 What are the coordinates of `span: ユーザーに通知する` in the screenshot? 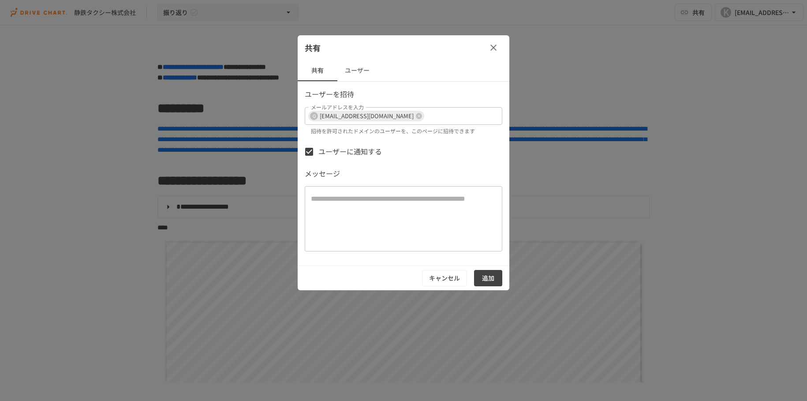 It's located at (350, 152).